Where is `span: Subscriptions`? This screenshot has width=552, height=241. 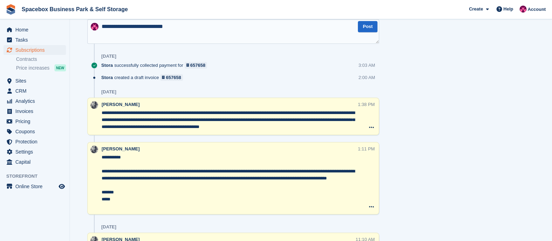 span: Subscriptions is located at coordinates (36, 50).